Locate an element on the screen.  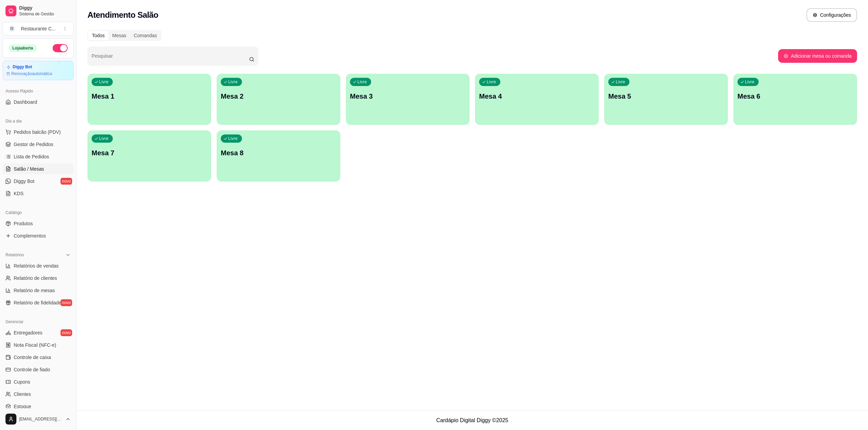
p: Mesa 7 is located at coordinates (149, 153).